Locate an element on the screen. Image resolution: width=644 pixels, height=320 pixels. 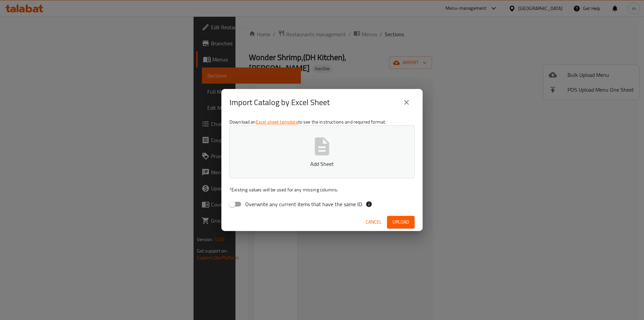
button: Add Sheet is located at coordinates (322, 152).